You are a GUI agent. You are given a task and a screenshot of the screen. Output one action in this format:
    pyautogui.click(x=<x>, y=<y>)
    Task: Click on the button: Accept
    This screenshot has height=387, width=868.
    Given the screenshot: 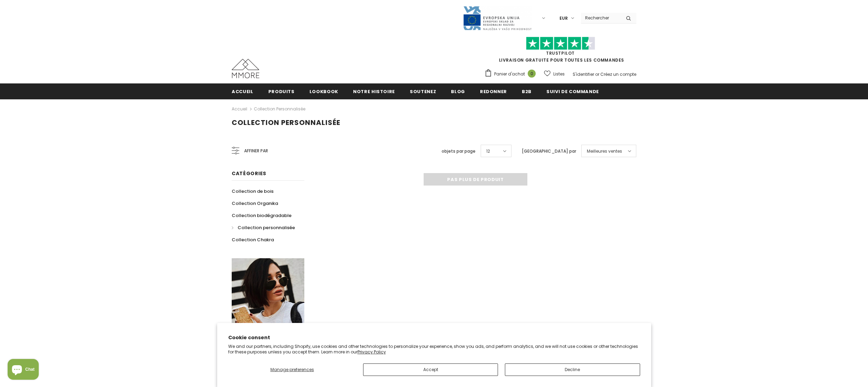 What is the action you would take?
    pyautogui.click(x=431, y=369)
    